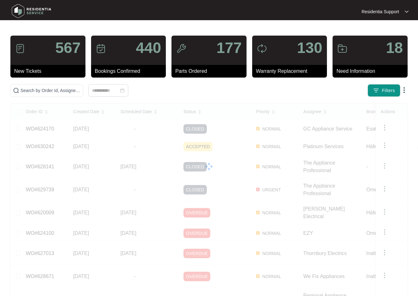  What do you see at coordinates (68, 48) in the screenshot?
I see `p: 567` at bounding box center [68, 48].